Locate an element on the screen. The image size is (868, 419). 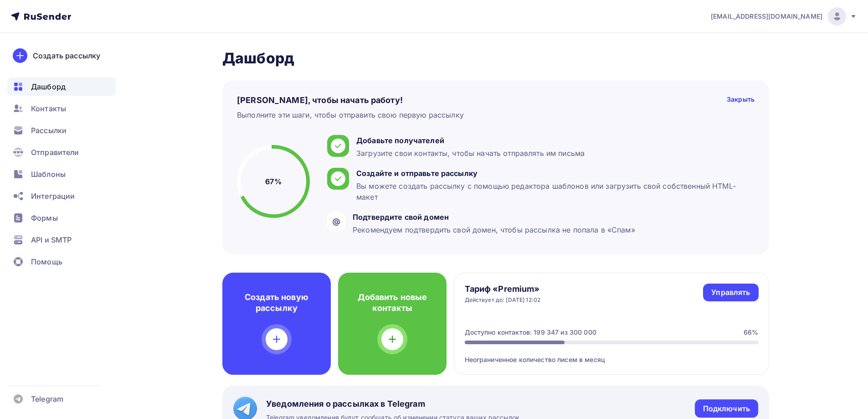
div: Создать рассылку is located at coordinates (66, 56).